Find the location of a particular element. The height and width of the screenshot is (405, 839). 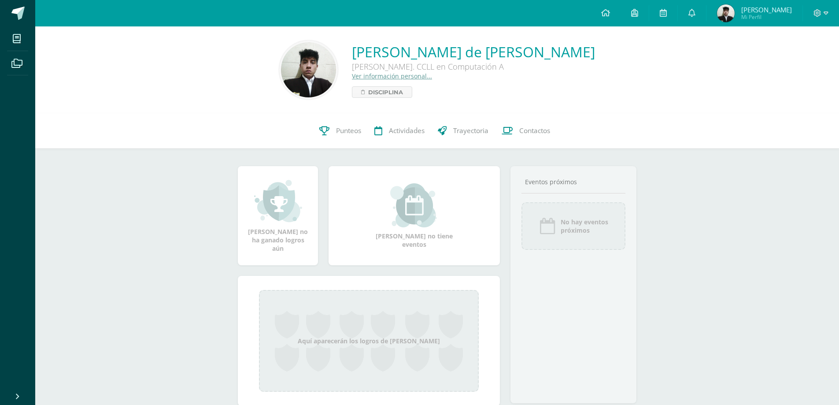

img: event_icon.png is located at coordinates (547, 226).